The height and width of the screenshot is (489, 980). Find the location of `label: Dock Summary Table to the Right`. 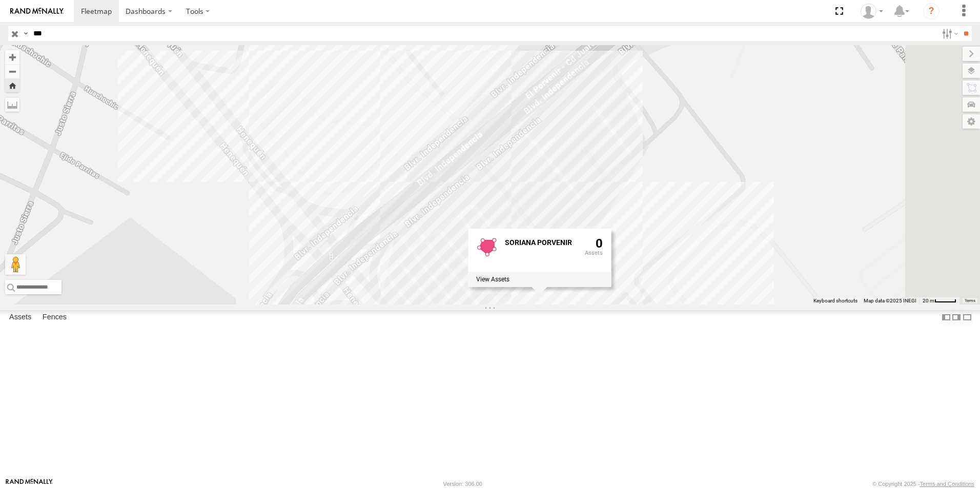

label: Dock Summary Table to the Right is located at coordinates (957, 317).